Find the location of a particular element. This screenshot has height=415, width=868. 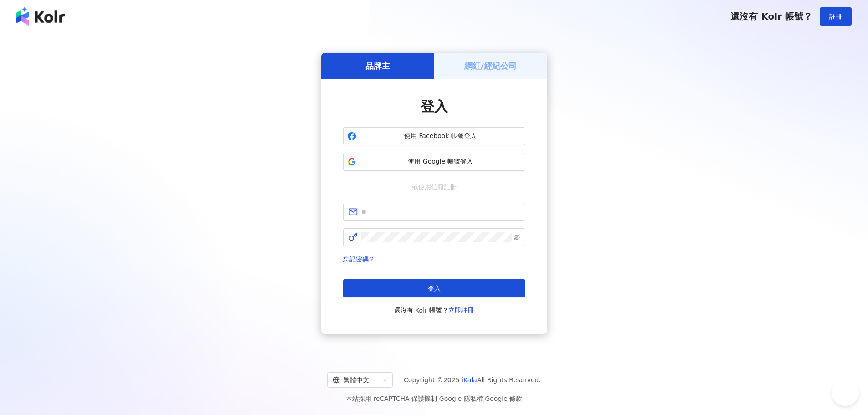

a: 忘記密碼？ is located at coordinates (359, 259).